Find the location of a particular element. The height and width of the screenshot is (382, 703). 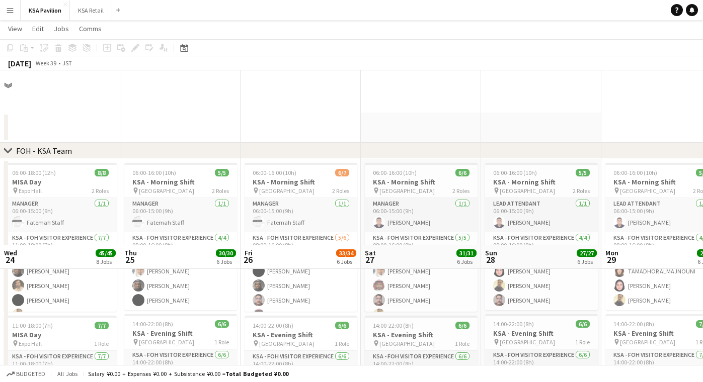

span: Sat is located at coordinates (370, 253).